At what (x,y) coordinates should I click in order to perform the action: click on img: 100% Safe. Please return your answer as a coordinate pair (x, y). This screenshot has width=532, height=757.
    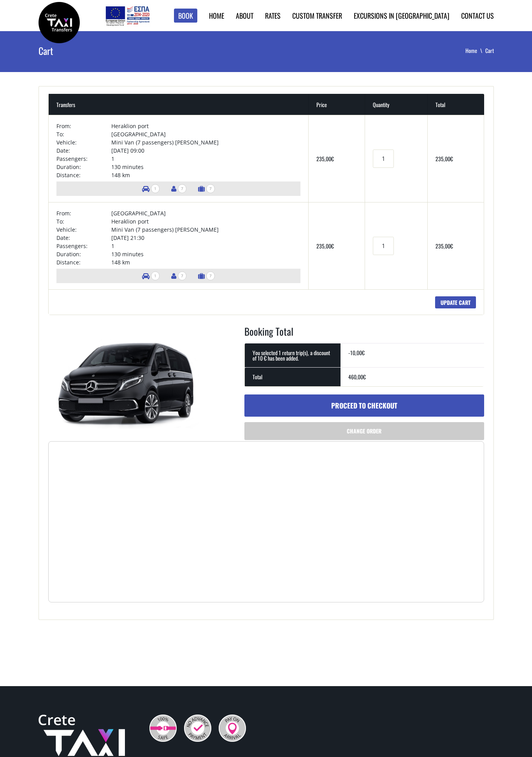
    Looking at the image, I should click on (163, 728).